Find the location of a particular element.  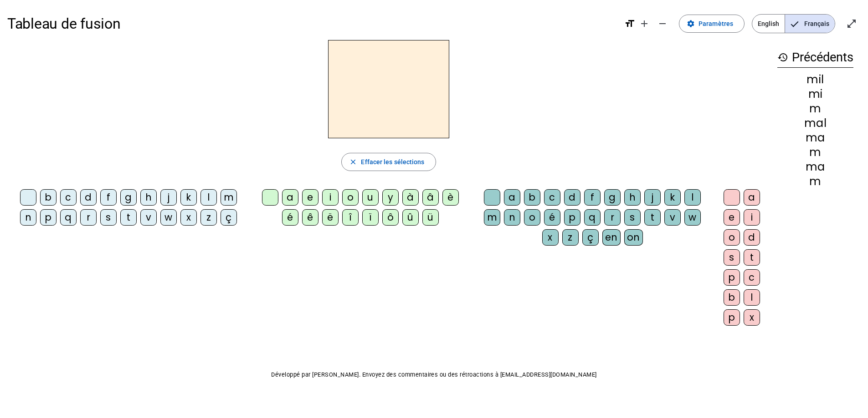

mat-icon: add is located at coordinates (644, 23).